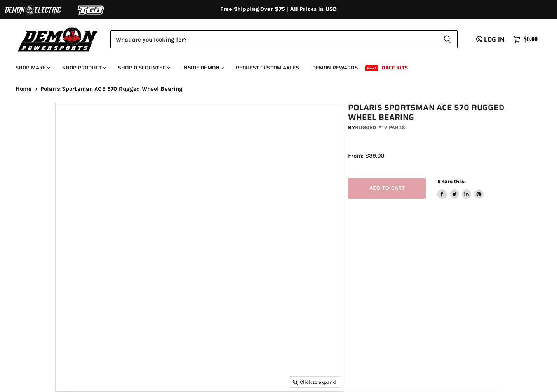 The image size is (557, 392). I want to click on a: Race Kits, so click(394, 68).